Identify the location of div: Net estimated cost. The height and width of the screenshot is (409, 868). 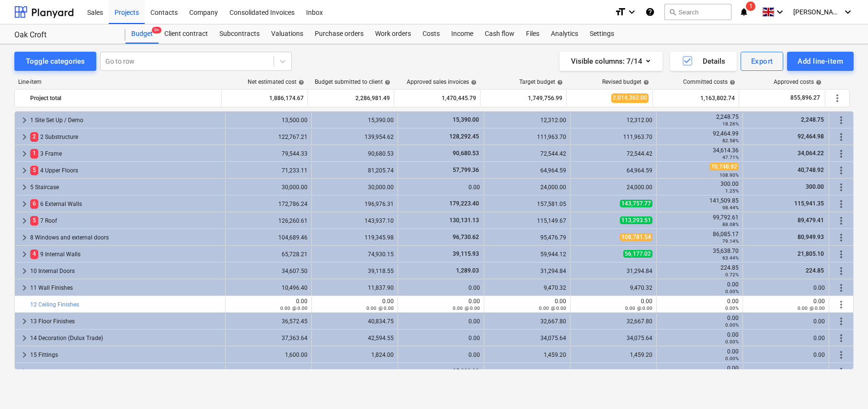
(276, 82).